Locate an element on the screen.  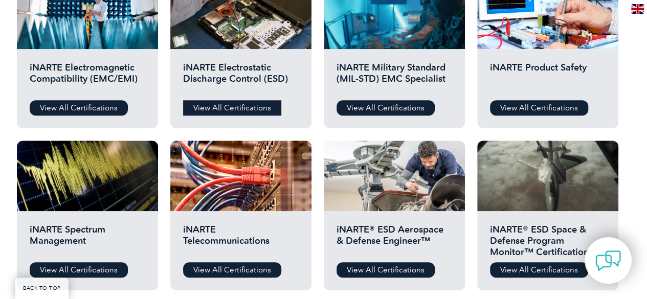
h2: iNARTE Electromagnetic Compatibility (EMC/EMI) is located at coordinates (87, 77).